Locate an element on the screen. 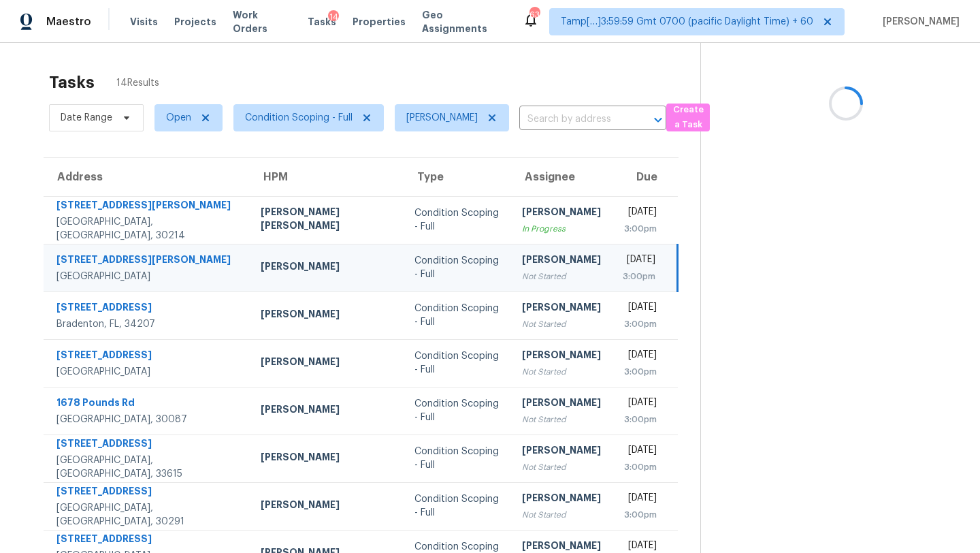 The height and width of the screenshot is (553, 980). span: 14 Results is located at coordinates (137, 83).